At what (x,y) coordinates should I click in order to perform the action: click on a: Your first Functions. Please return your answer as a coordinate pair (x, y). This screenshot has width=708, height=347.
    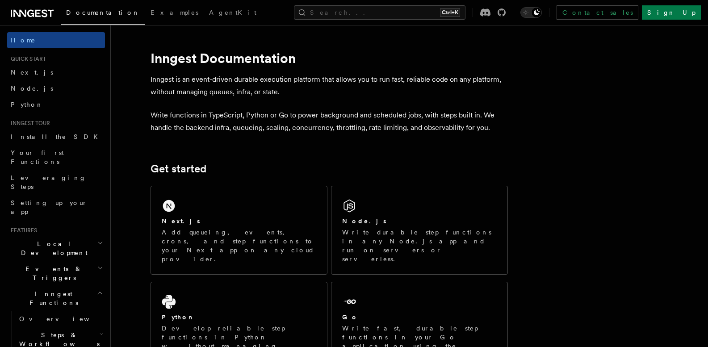
    Looking at the image, I should click on (56, 157).